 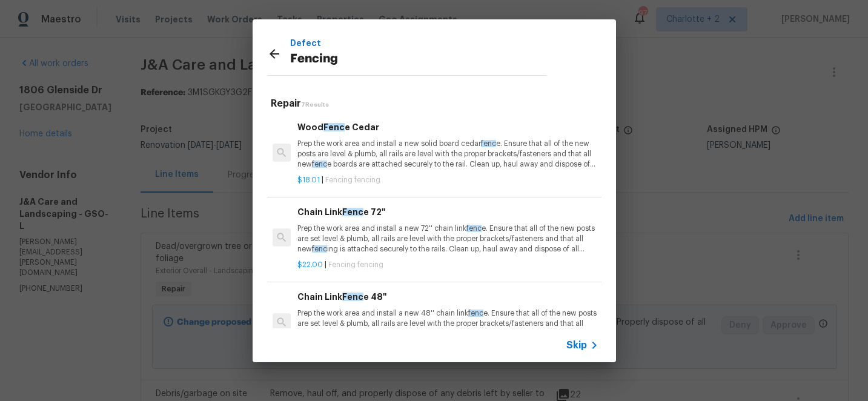 What do you see at coordinates (448, 239) in the screenshot?
I see `p: Prep the work area and install a new 72'' chain link e. Ensure that all of the new posts are set ...` at bounding box center [448, 239].